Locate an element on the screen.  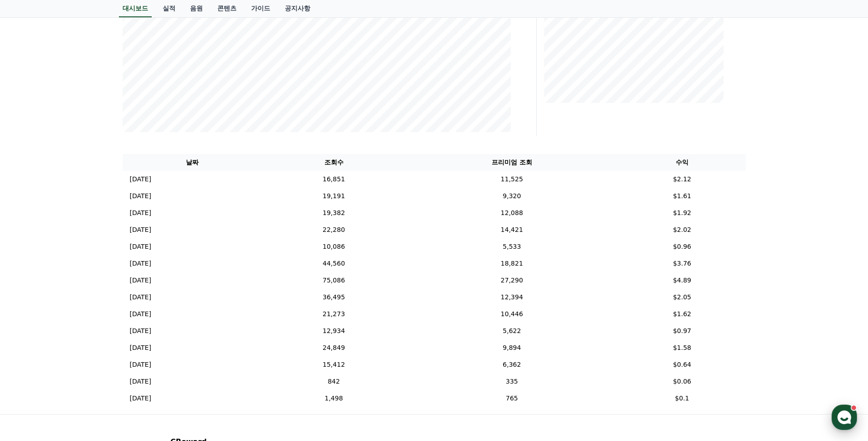
td: 15,412 is located at coordinates (334, 364).